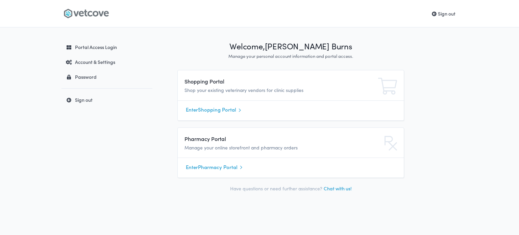 This screenshot has width=519, height=235. I want to click on p: Shop your existing veterinary vendors for clinic supplies, so click(255, 90).